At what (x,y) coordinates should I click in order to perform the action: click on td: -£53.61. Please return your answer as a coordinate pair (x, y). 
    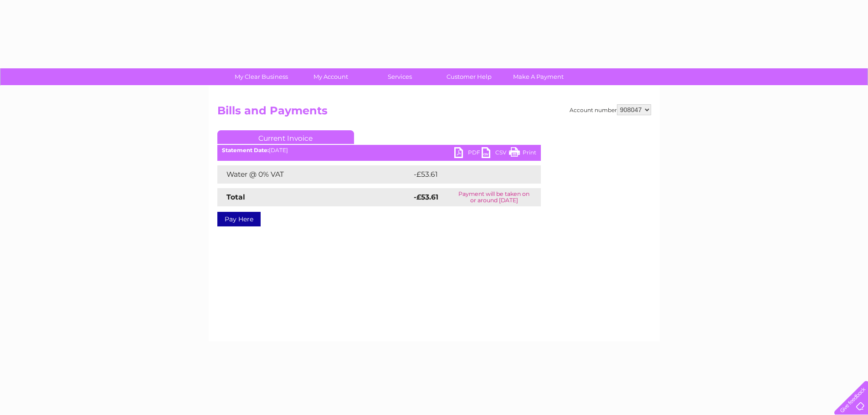
    Looking at the image, I should click on (467, 174).